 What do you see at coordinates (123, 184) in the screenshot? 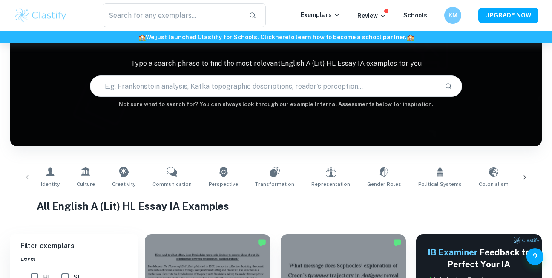
I see `span: Creativity` at bounding box center [123, 184].